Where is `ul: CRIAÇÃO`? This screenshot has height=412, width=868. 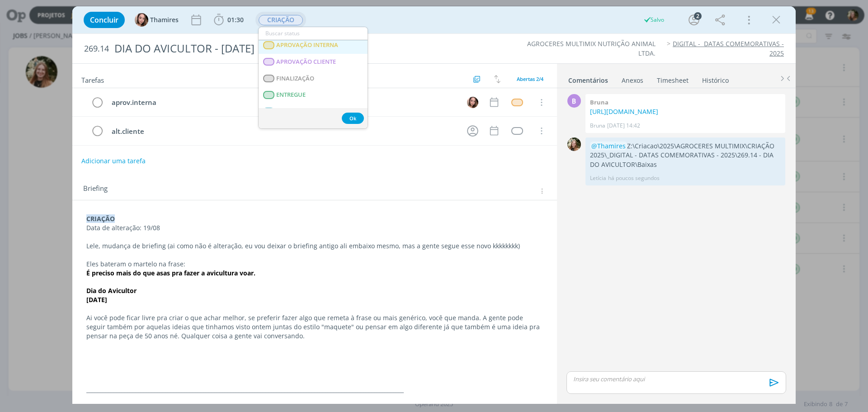 ul: CRIAÇÃO is located at coordinates (312, 78).